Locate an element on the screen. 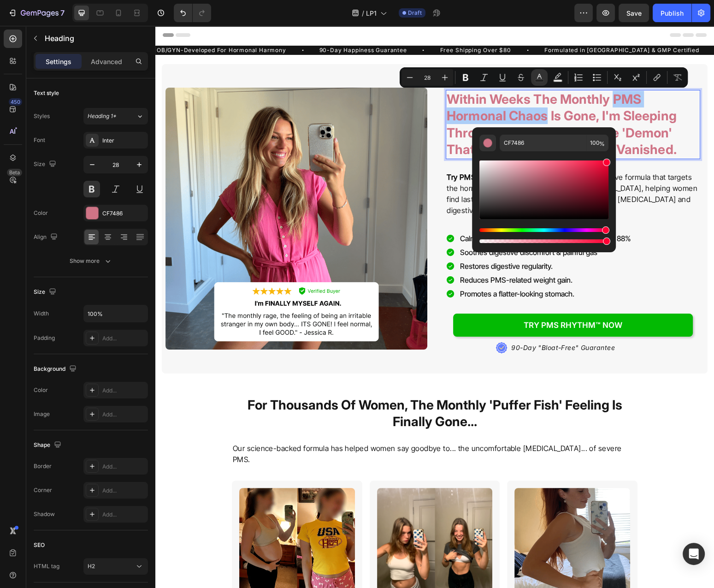 This screenshot has width=714, height=588. div: Shadow is located at coordinates (44, 514).